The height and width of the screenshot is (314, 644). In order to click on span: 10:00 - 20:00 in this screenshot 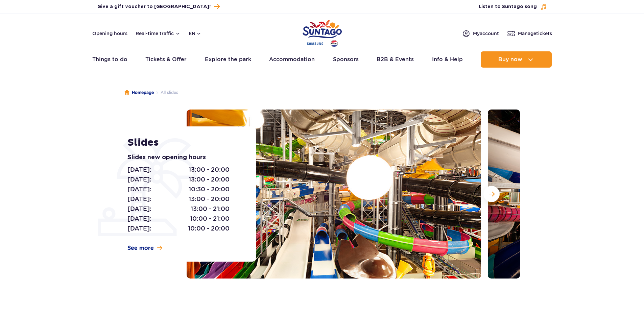, I will do `click(209, 228)`.